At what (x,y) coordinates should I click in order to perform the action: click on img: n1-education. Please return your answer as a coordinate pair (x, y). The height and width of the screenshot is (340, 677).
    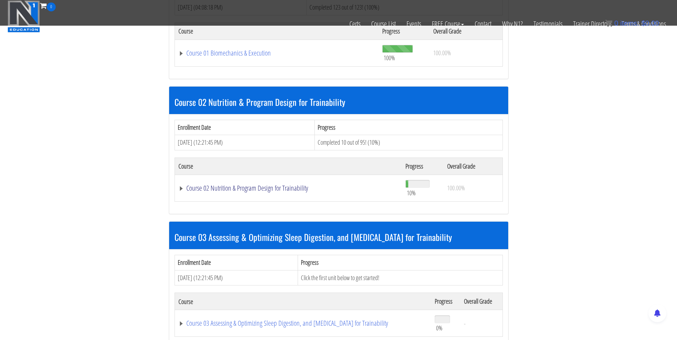
    Looking at the image, I should click on (24, 16).